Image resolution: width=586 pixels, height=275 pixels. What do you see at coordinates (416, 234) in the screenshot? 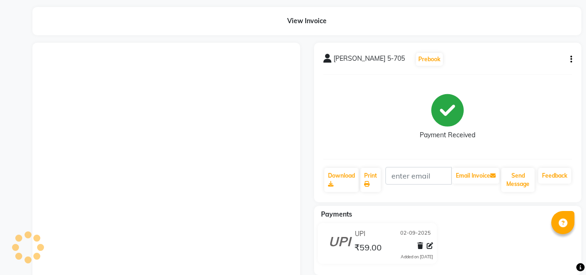
I see `span: 02-09-2025` at bounding box center [416, 234].